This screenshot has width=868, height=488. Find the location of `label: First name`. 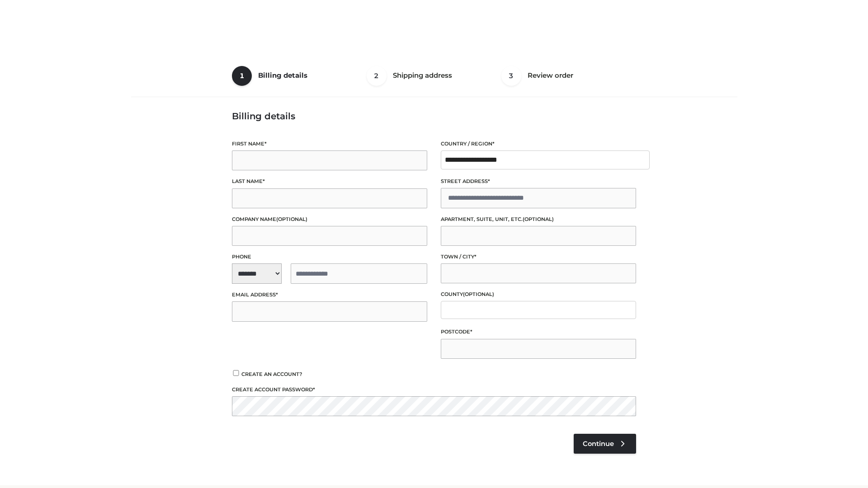

label: First name is located at coordinates (329, 144).